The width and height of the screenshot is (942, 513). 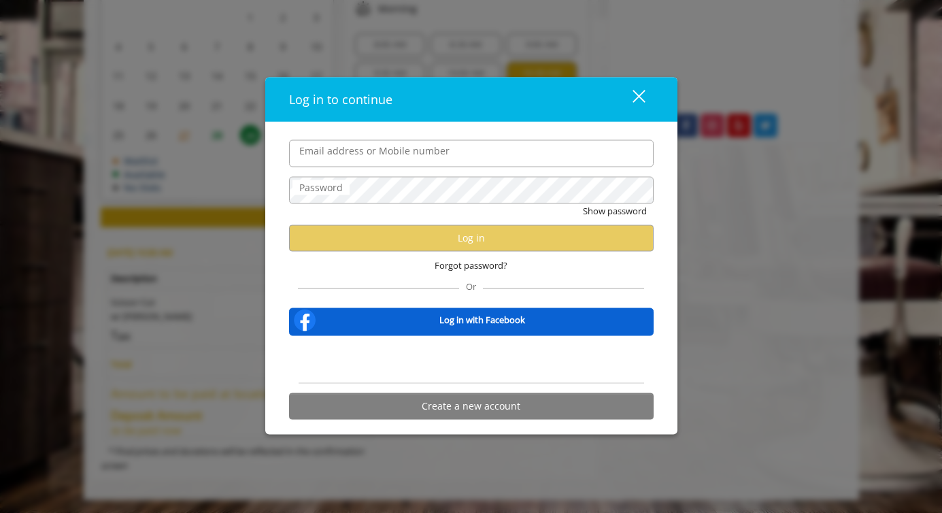 I want to click on button: close dialog, so click(x=630, y=99).